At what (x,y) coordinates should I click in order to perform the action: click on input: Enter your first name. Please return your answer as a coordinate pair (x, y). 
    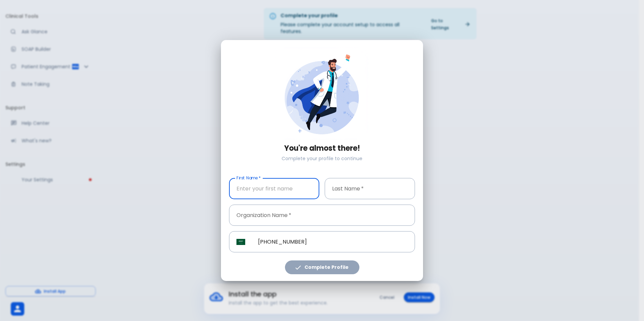
    Looking at the image, I should click on (274, 188).